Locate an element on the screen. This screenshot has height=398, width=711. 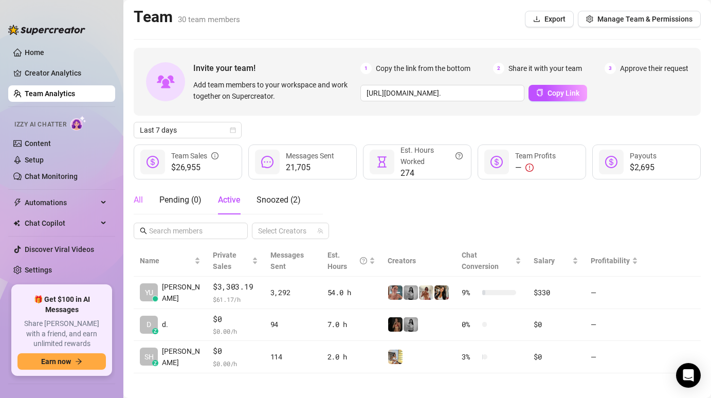
span: SH is located at coordinates (149, 357).